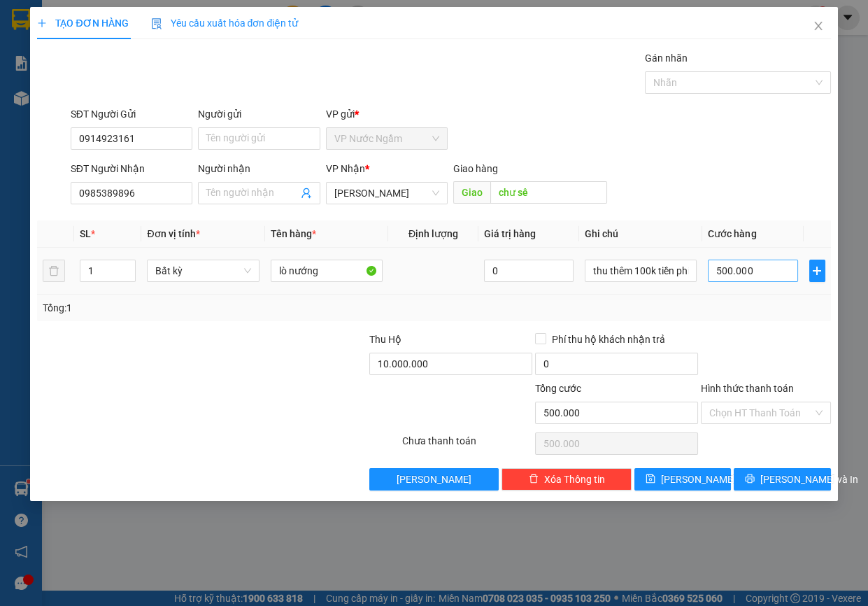 The height and width of the screenshot is (606, 868). I want to click on b: Nhà xe Thiên Trung, so click(91, 53).